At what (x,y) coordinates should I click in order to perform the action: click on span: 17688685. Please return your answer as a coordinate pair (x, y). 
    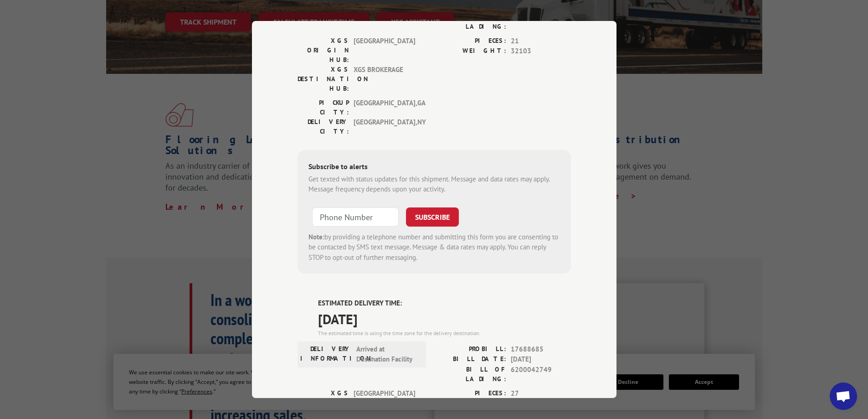
    Looking at the image, I should click on (541, 349).